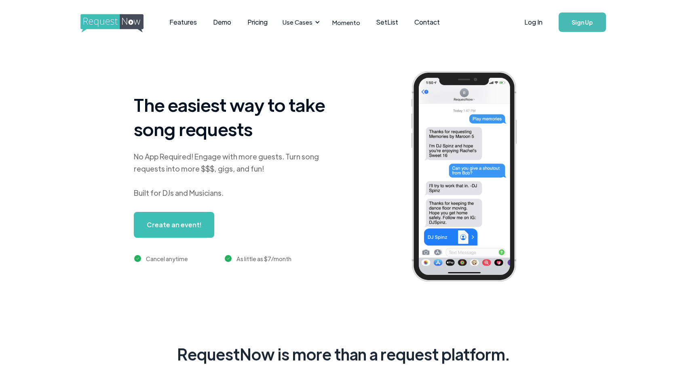 The image size is (686, 377). What do you see at coordinates (470, 178) in the screenshot?
I see `img: iphone screenshot` at bounding box center [470, 178].